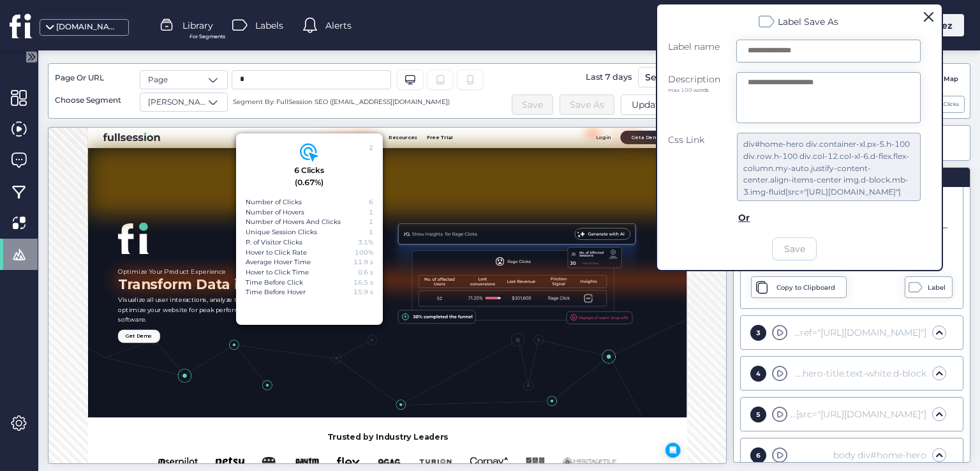  Describe the element at coordinates (364, 253) in the screenshot. I see `div: 100%` at that location.